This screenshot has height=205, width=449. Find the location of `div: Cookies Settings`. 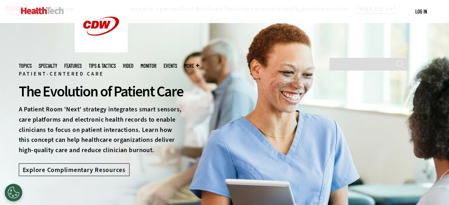

div: Cookies Settings is located at coordinates (13, 193).